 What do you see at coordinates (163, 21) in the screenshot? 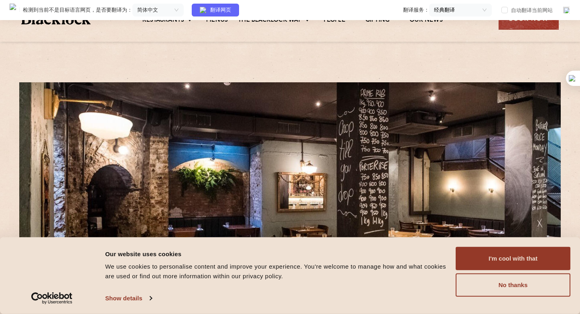
I see `a: Restaurants` at bounding box center [163, 21].